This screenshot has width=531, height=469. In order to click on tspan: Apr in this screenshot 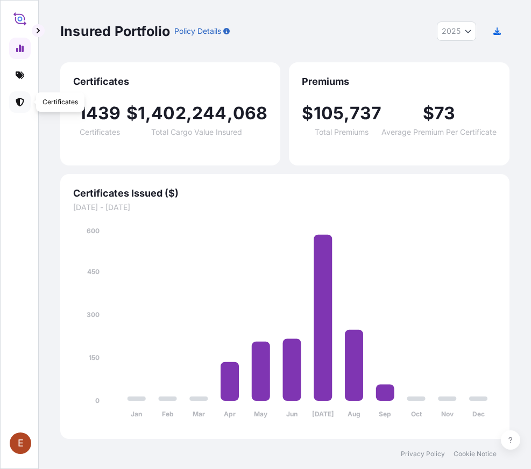, I will do `click(230, 414)`.